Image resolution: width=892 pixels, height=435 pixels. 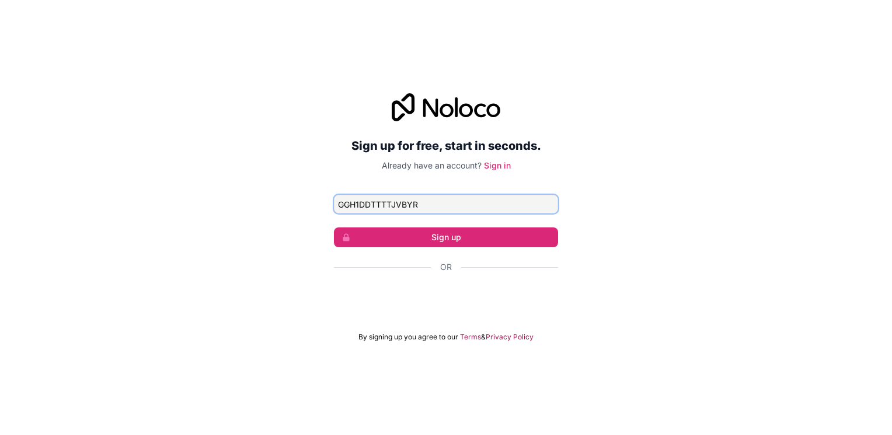 I want to click on a: Privacy Policy, so click(x=510, y=337).